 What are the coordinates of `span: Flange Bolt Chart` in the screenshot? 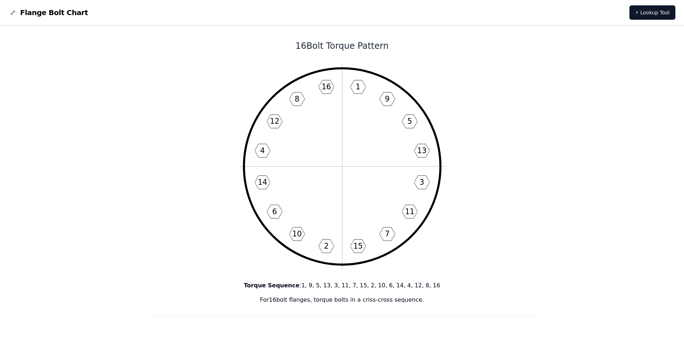 It's located at (54, 13).